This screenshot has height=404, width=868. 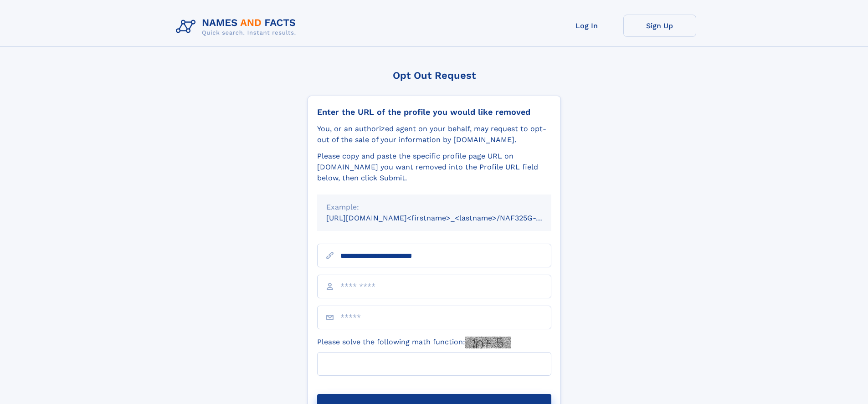 What do you see at coordinates (434, 75) in the screenshot?
I see `div: Opt Out Request` at bounding box center [434, 75].